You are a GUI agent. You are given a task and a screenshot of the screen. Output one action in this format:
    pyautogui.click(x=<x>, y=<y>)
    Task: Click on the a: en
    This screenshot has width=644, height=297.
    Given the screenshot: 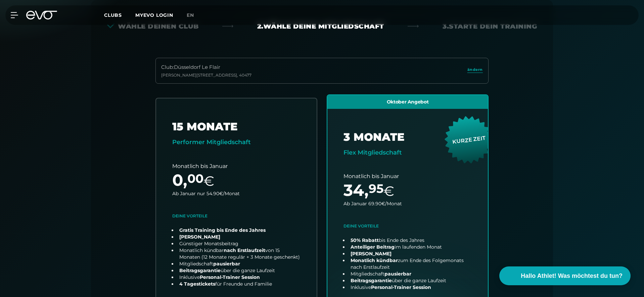 What is the action you would take?
    pyautogui.click(x=195, y=15)
    